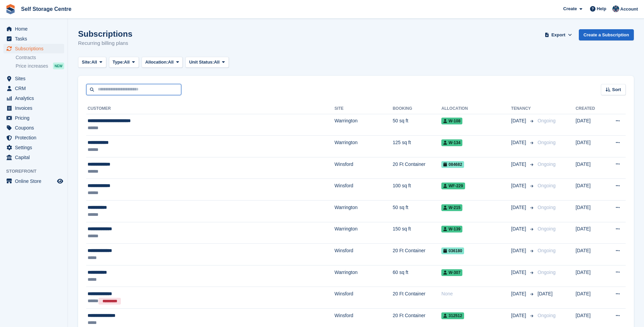 This screenshot has height=327, width=644. I want to click on a: Price increases NEW, so click(39, 66).